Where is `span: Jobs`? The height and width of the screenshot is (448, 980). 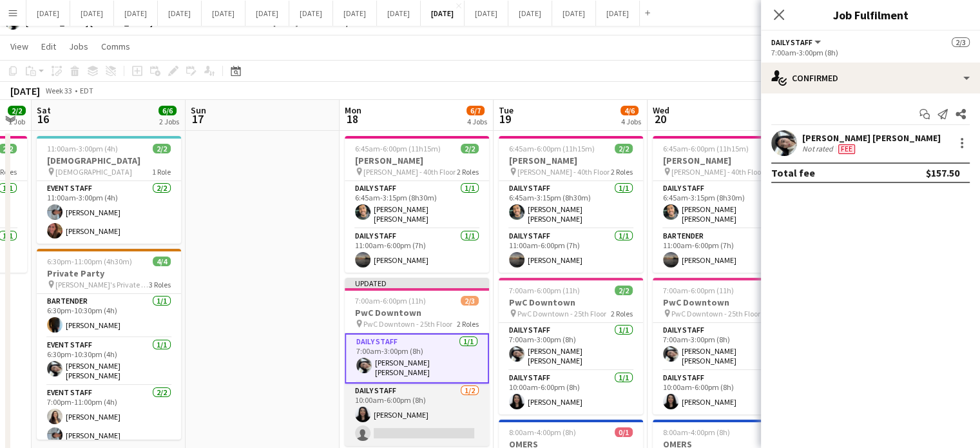 span: Jobs is located at coordinates (78, 46).